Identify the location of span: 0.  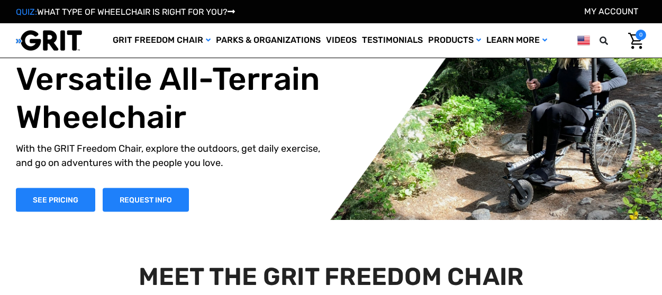
(641, 35).